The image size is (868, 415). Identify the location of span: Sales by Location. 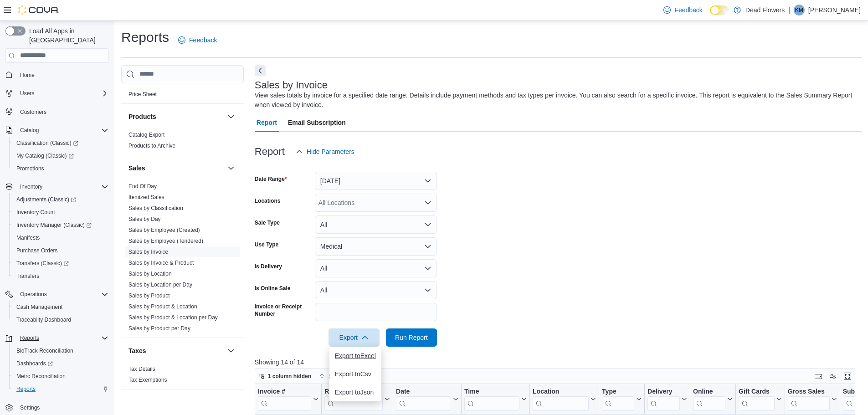
(150, 273).